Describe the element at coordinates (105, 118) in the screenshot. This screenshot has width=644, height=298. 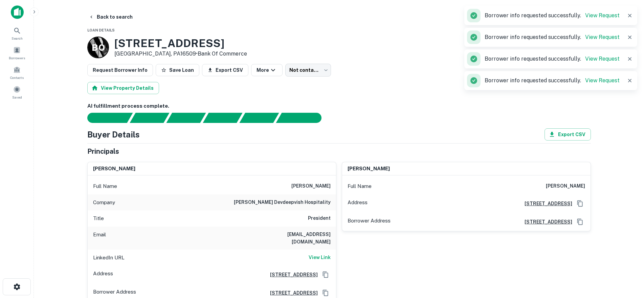
I see `div: Sending borrower request to AI...` at that location.